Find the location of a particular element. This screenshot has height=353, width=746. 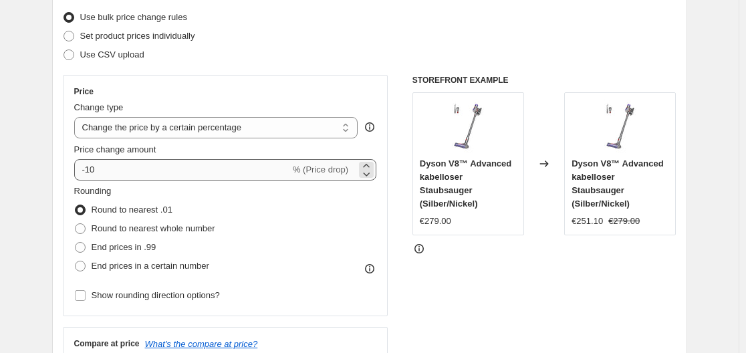

span: Use CSV upload is located at coordinates (112, 54).